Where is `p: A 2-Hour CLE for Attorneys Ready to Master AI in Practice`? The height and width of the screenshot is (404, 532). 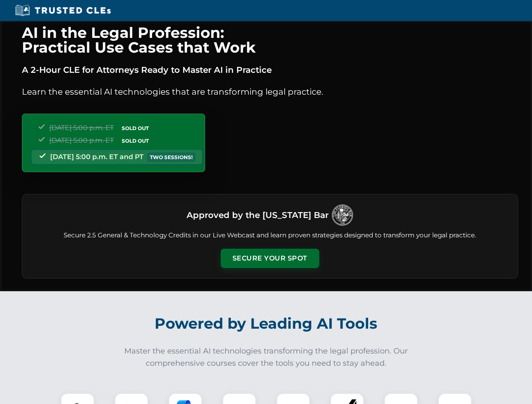
p: A 2-Hour CLE for Attorneys Ready to Master AI in Practice is located at coordinates (270, 70).